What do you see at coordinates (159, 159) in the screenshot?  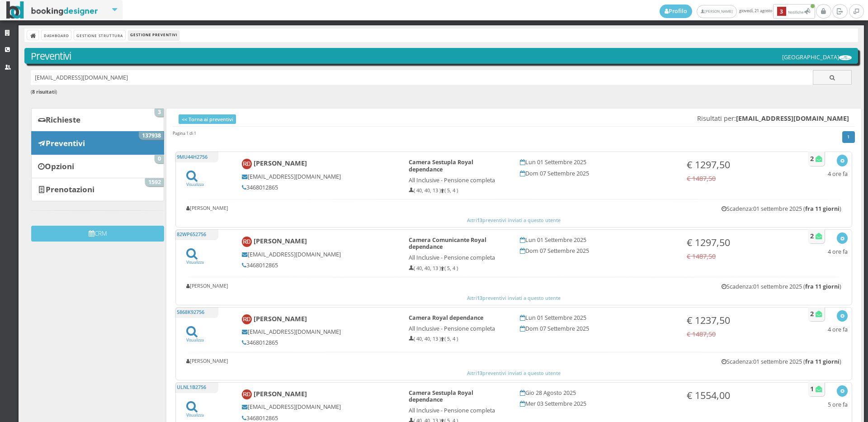 I see `span: 0` at bounding box center [159, 159].